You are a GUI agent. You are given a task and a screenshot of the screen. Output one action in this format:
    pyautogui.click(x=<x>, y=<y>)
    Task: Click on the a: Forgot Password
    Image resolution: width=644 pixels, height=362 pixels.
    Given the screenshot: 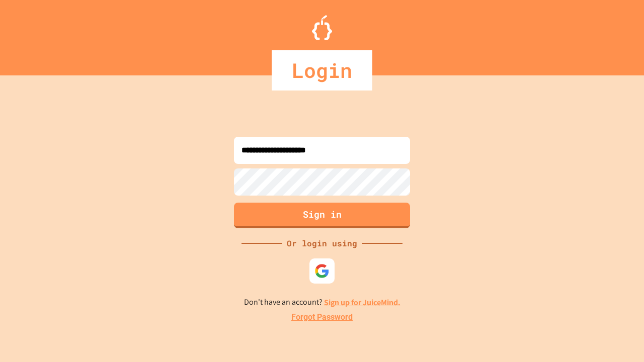 What is the action you would take?
    pyautogui.click(x=322, y=317)
    